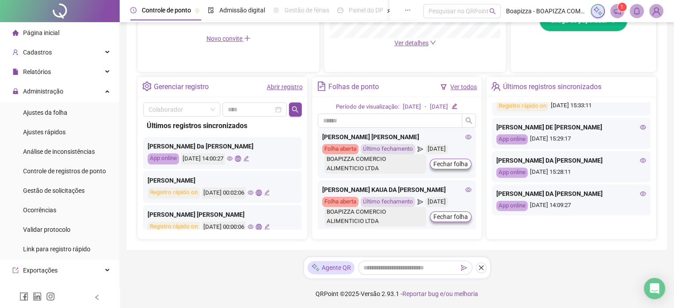  I want to click on span: plus, so click(247, 38).